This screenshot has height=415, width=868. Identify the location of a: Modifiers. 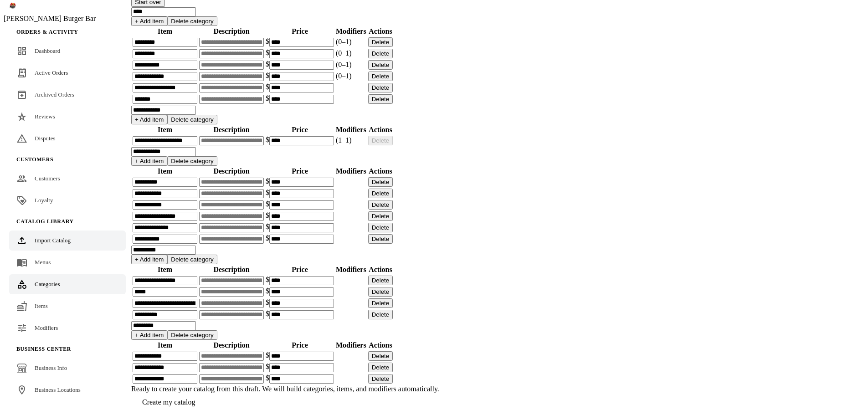
(68, 329).